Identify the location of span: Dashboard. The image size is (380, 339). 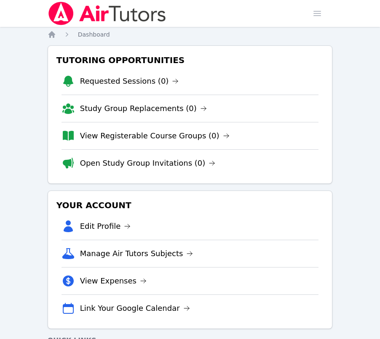
(94, 35).